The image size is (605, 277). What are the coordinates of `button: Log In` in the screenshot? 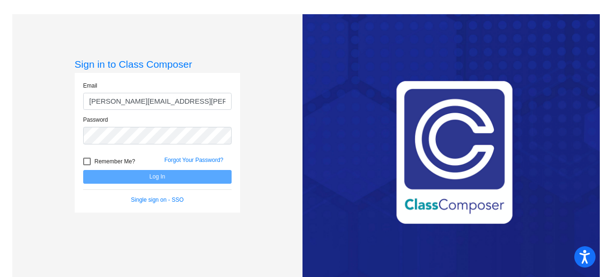 It's located at (157, 176).